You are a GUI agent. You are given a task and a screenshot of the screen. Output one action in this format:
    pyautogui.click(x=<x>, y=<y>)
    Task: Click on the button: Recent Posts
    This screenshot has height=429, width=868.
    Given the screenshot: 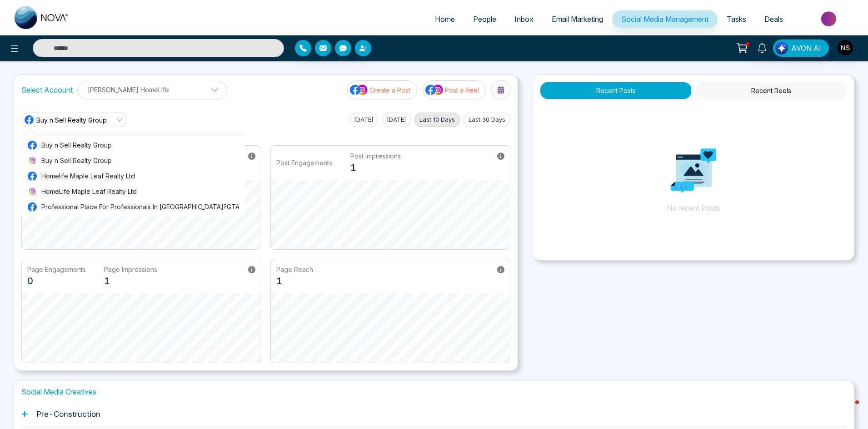 What is the action you would take?
    pyautogui.click(x=616, y=90)
    